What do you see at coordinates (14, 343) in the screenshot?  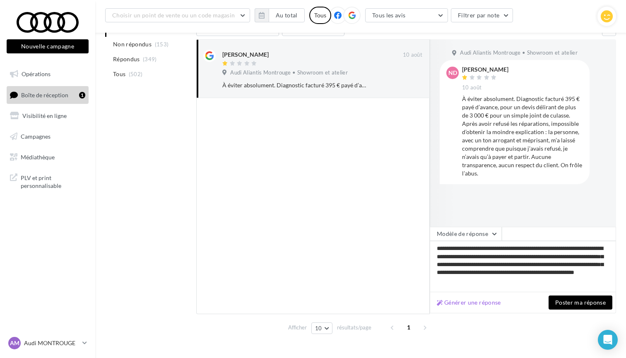 I see `span: AM` at bounding box center [14, 343].